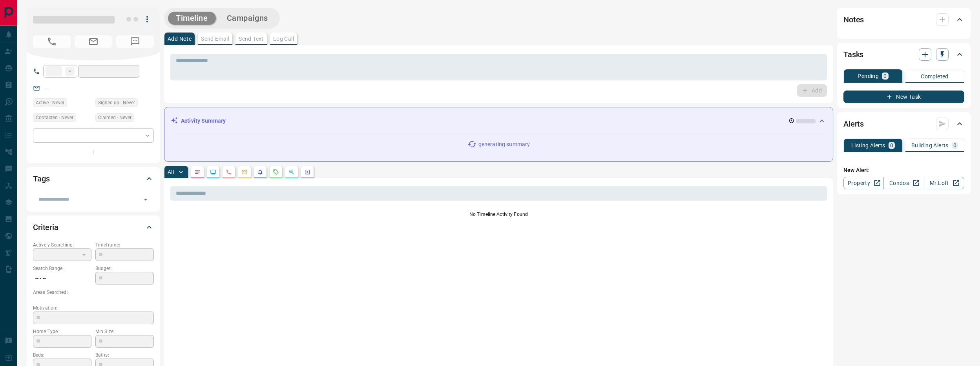 The image size is (980, 366). What do you see at coordinates (125, 332) in the screenshot?
I see `p: Min Size:` at bounding box center [125, 332].